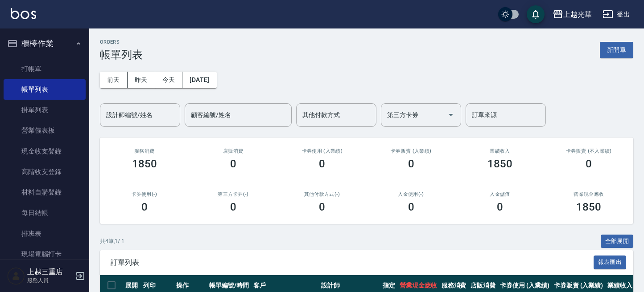 Image resolution: width=644 pixels, height=292 pixels. I want to click on p: 服務人員, so click(50, 281).